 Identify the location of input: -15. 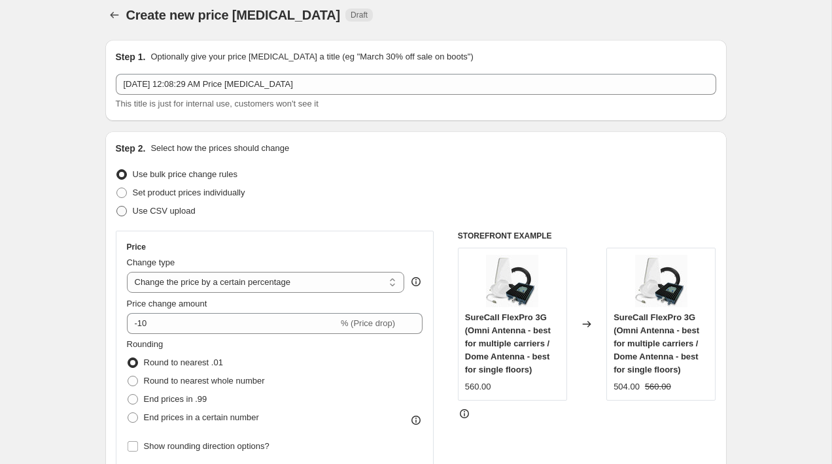
(232, 324).